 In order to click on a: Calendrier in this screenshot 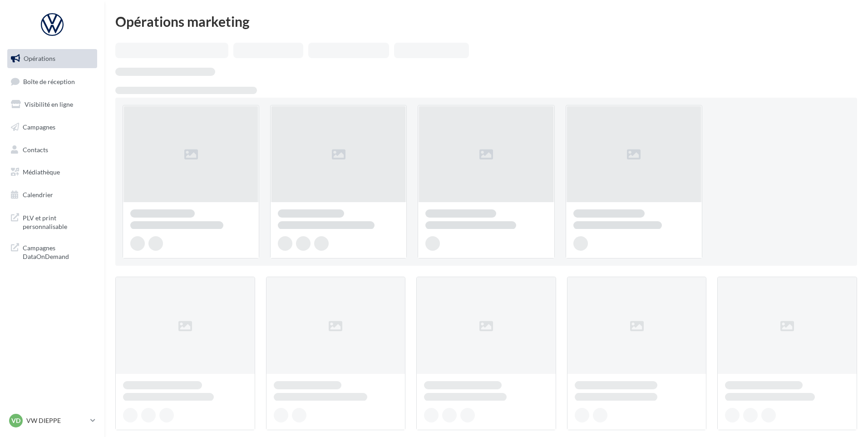, I will do `click(52, 195)`.